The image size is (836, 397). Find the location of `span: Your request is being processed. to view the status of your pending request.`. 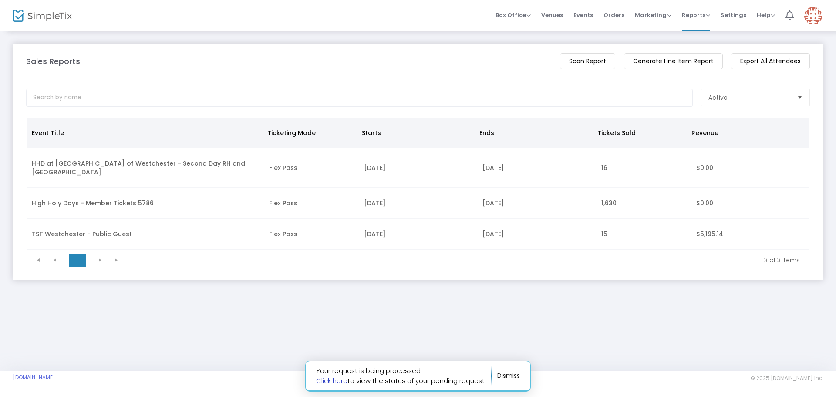

span: Your request is being processed. to view the status of your pending request. is located at coordinates (404, 375).